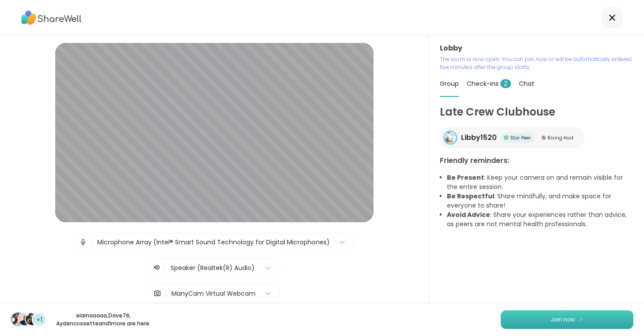  Describe the element at coordinates (581, 319) in the screenshot. I see `img: ShareWell Logomark` at that location.